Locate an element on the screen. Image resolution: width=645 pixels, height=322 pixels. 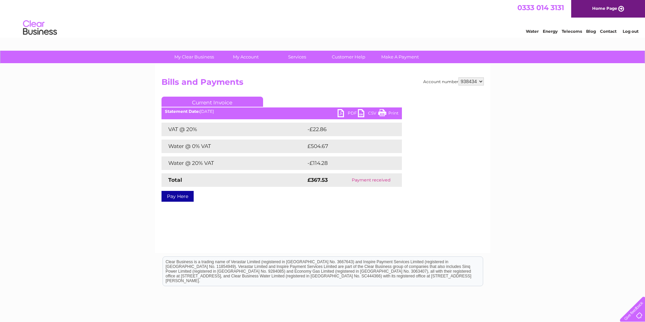
td: -£22.86 is located at coordinates (347, 130).